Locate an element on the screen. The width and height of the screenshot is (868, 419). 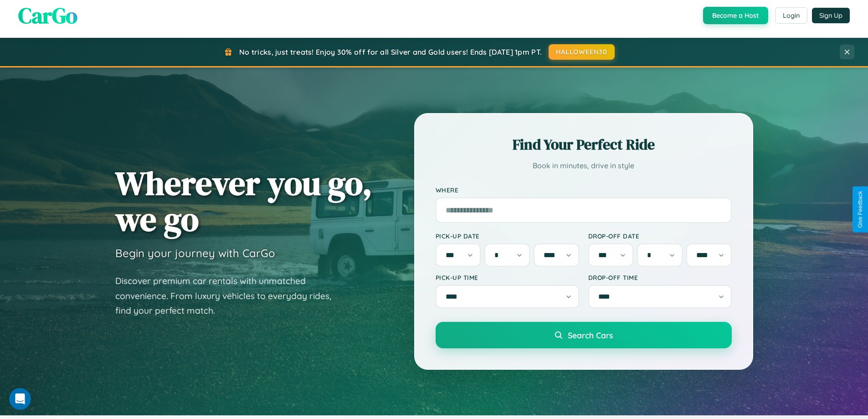
button: Login is located at coordinates (791, 15).